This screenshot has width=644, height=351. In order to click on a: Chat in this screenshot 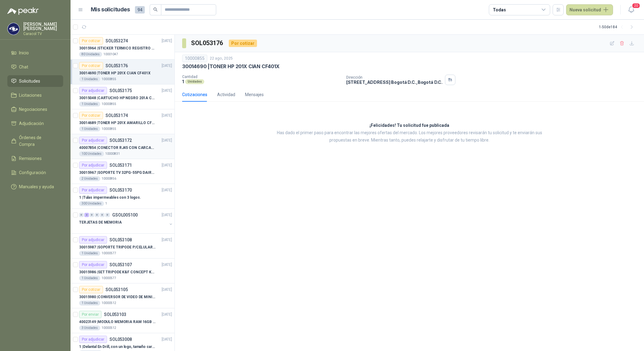, I will do `click(35, 67)`.